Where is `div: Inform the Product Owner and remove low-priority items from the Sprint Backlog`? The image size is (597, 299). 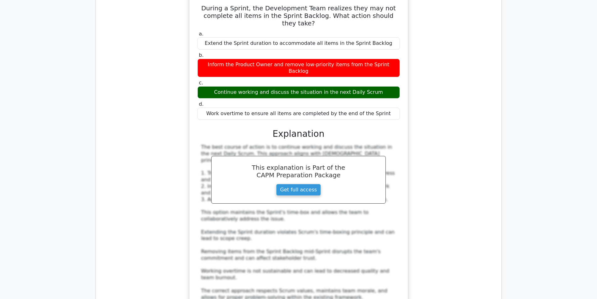 div: Inform the Product Owner and remove low-priority items from the Sprint Backlog is located at coordinates (299, 68).